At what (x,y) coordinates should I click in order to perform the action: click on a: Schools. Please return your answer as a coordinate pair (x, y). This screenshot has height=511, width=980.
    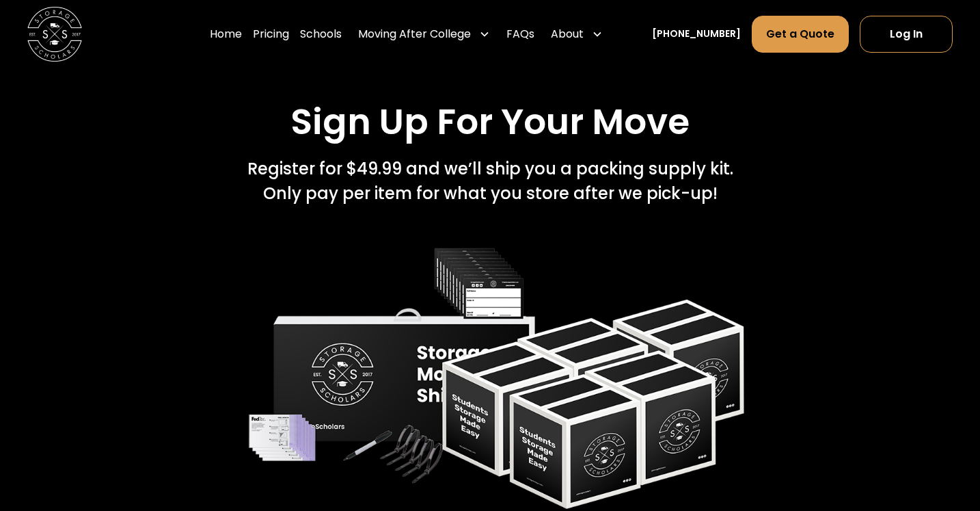
    Looking at the image, I should click on (321, 34).